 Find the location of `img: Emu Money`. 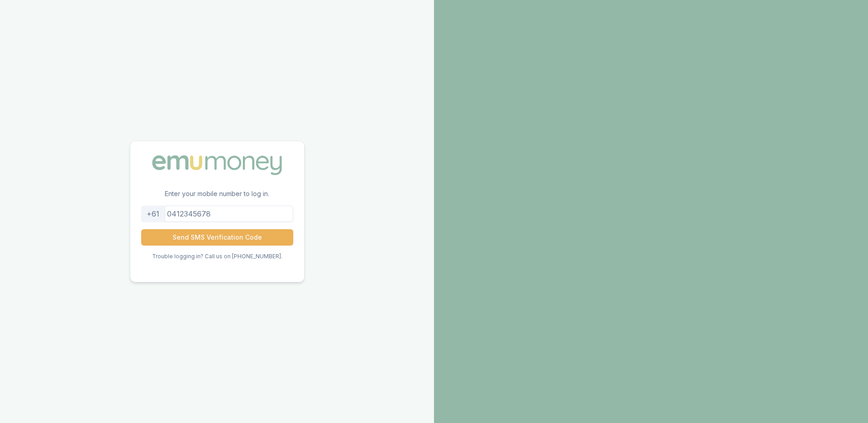

img: Emu Money is located at coordinates (217, 165).